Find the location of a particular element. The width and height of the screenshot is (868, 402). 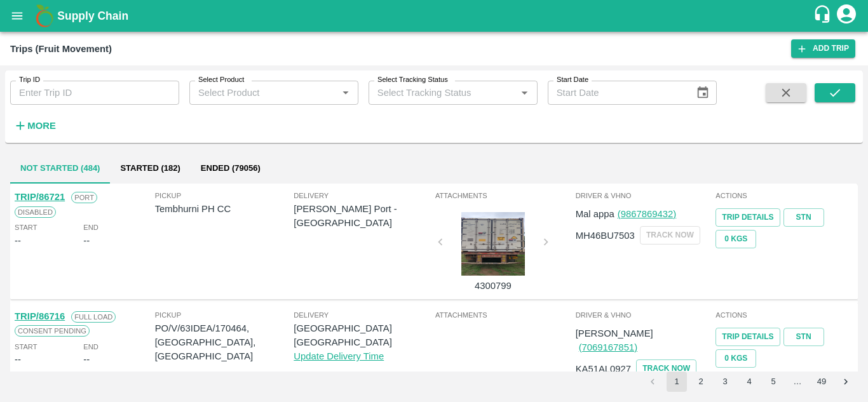

button: Go to page 5 is located at coordinates (773, 382).